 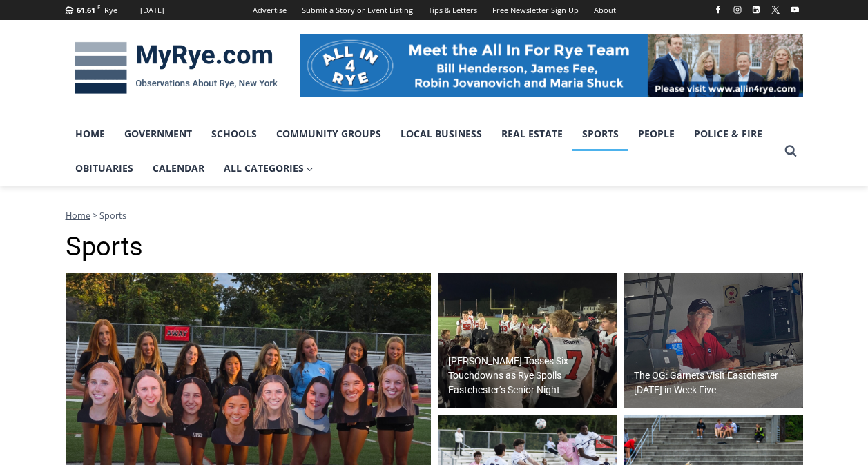 What do you see at coordinates (269, 169) in the screenshot?
I see `span: All Categories` at bounding box center [269, 169].